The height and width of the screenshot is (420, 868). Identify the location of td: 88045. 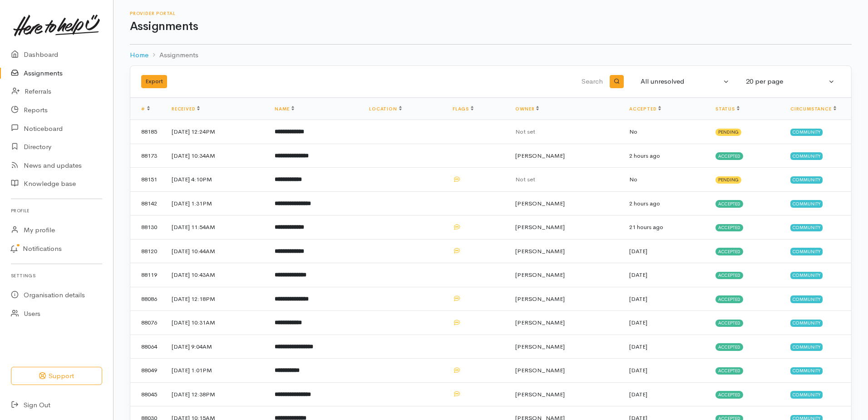
(147, 394).